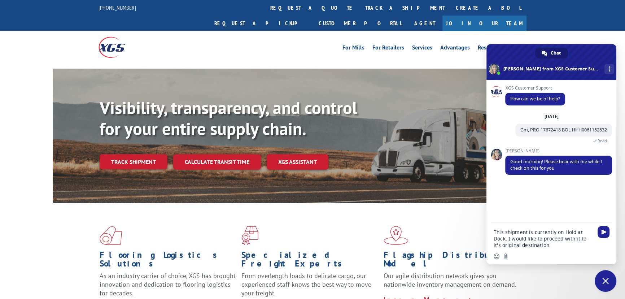 The height and width of the screenshot is (299, 625). Describe the element at coordinates (484, 23) in the screenshot. I see `a: Join Our Team` at that location.